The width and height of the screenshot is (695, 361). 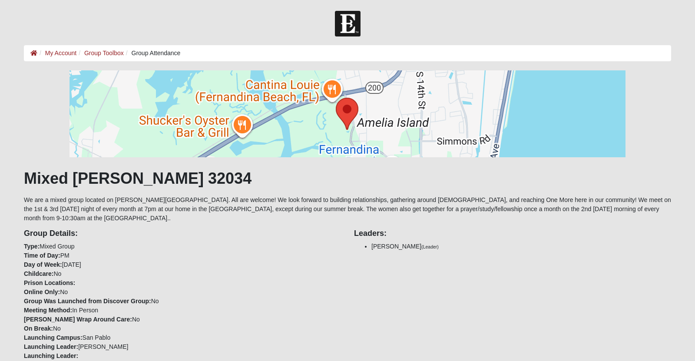 What do you see at coordinates (347, 23) in the screenshot?
I see `img: Church of Eleven22 Logo` at bounding box center [347, 23].